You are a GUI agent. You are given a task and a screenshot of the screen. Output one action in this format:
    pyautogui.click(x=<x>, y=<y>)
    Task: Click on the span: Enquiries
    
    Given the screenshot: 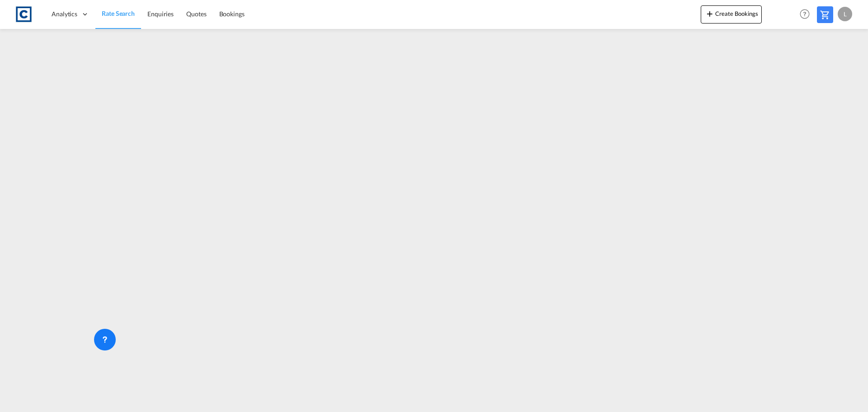 What is the action you would take?
    pyautogui.click(x=161, y=14)
    